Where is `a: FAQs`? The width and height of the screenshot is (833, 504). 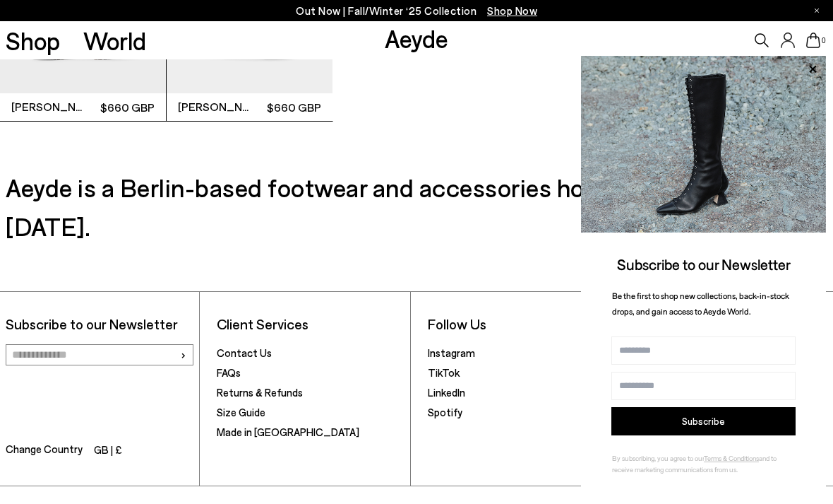
a: FAQs is located at coordinates (229, 372).